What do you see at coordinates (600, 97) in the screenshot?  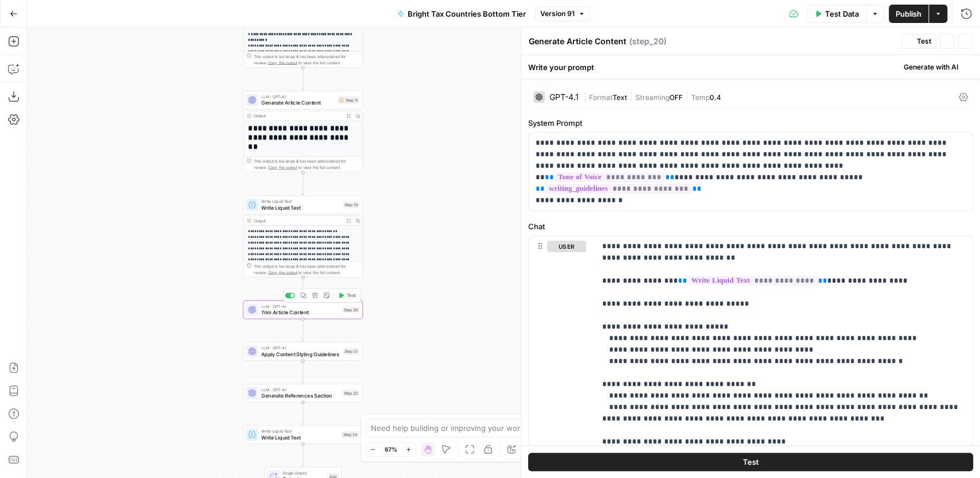 I see `span: Format` at bounding box center [600, 97].